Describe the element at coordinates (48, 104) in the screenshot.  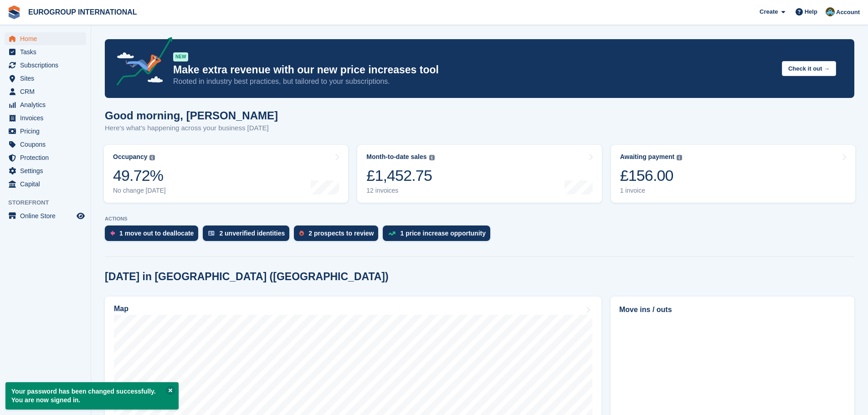
I see `span: Analytics` at that location.